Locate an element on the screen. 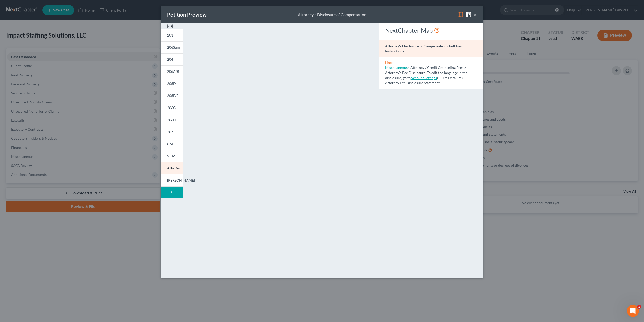  a: Account Settings is located at coordinates (423, 77).